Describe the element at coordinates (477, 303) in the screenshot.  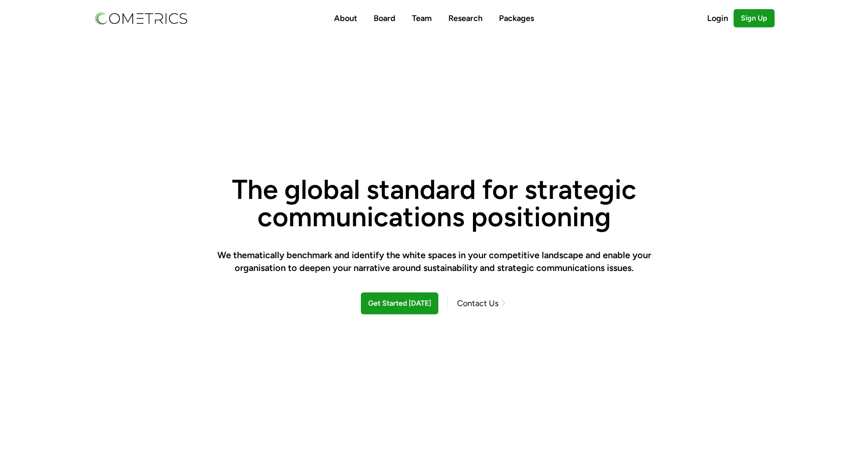
I see `a: Contact Us` at that location.